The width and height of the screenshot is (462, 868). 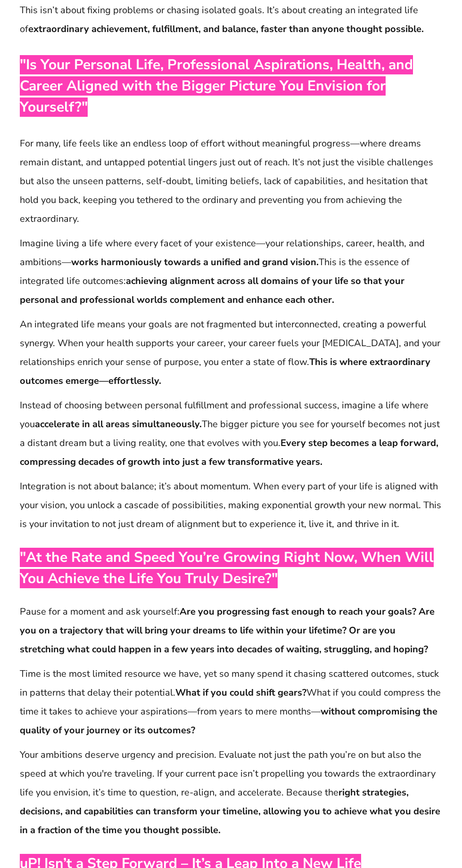 What do you see at coordinates (231, 272) in the screenshot?
I see `p: Imagine living a life where every facet of your existence—your relationships, career, health, and...` at bounding box center [231, 272].